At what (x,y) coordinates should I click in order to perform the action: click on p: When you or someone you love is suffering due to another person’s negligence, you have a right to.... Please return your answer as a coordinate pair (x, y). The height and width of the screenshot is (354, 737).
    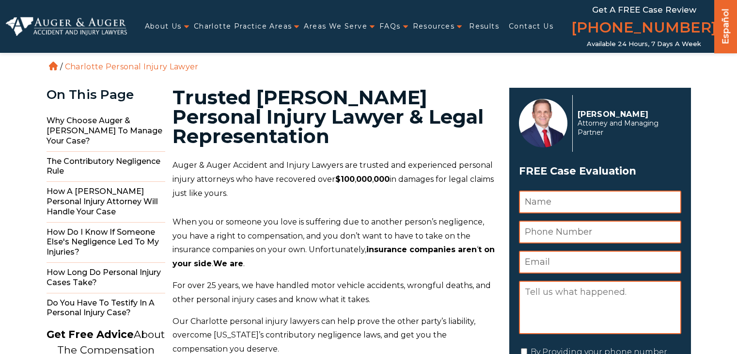
    Looking at the image, I should click on (335, 243).